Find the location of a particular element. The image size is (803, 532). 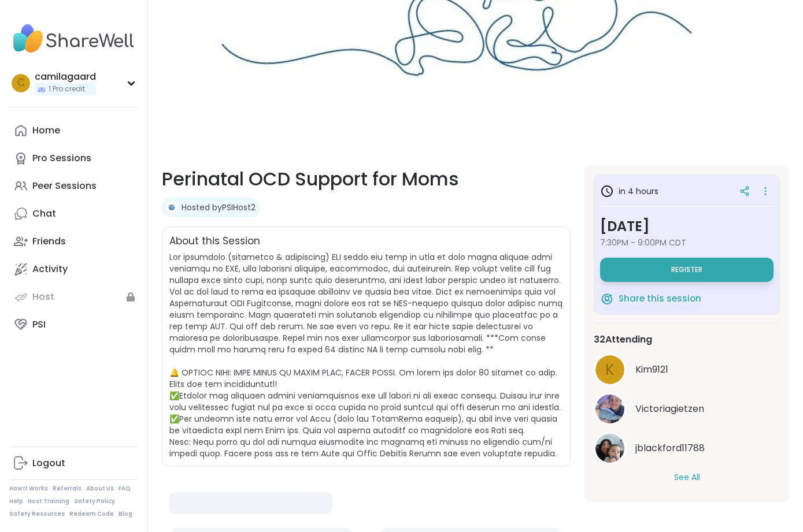

span: Share this session is located at coordinates (659, 299).